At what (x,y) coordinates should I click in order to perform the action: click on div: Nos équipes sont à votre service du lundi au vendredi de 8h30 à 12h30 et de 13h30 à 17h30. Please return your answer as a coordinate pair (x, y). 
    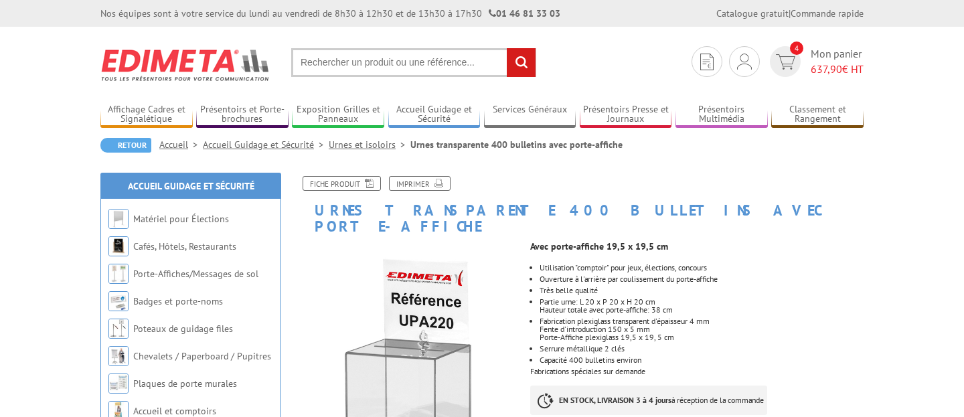
    Looking at the image, I should click on (330, 13).